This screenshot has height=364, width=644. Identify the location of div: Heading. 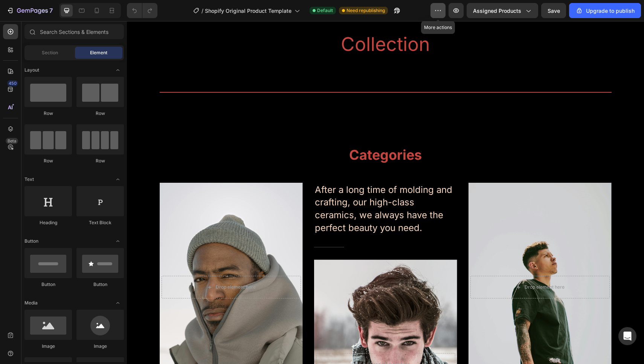
(48, 223).